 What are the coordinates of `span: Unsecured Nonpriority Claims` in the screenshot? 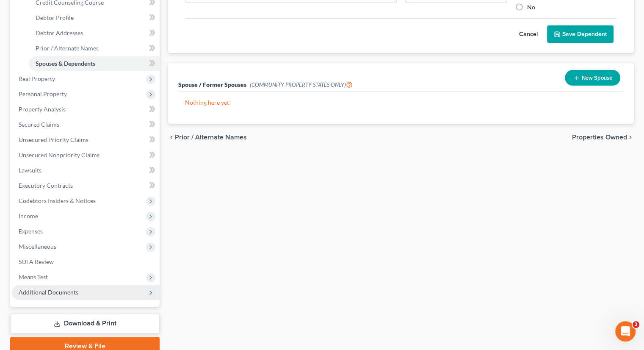 It's located at (59, 155).